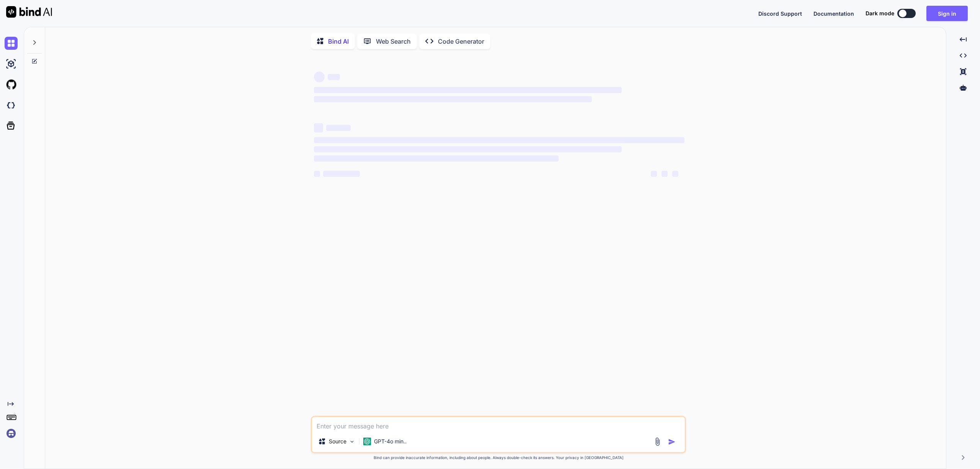 The width and height of the screenshot is (980, 469). What do you see at coordinates (499, 458) in the screenshot?
I see `p: Bind can provide inaccurate information, including about people. Always double-check its answers....` at bounding box center [499, 458].